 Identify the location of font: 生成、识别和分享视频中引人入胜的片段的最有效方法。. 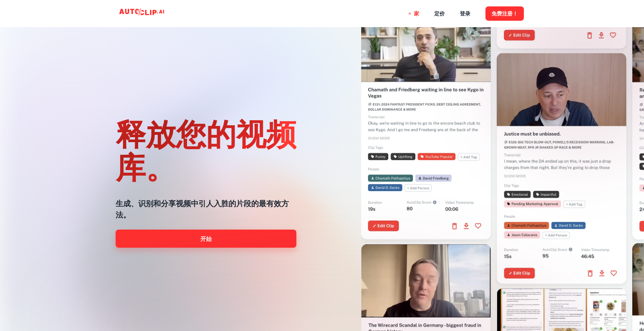
(202, 209).